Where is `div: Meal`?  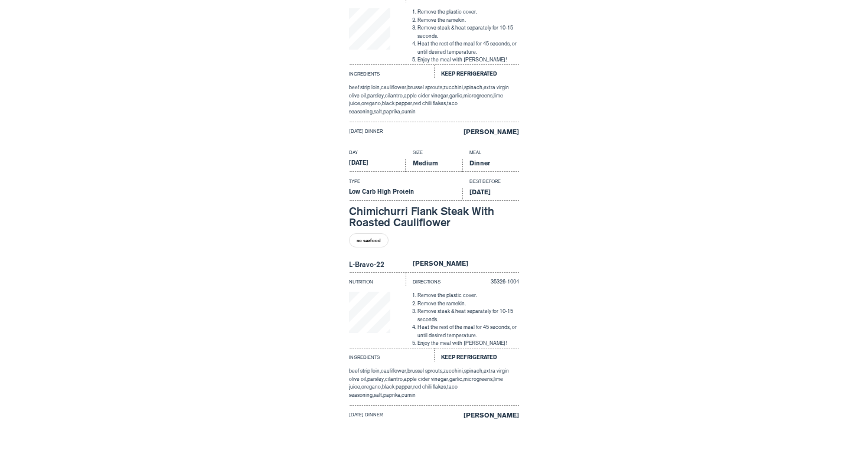
div: Meal is located at coordinates (491, 153).